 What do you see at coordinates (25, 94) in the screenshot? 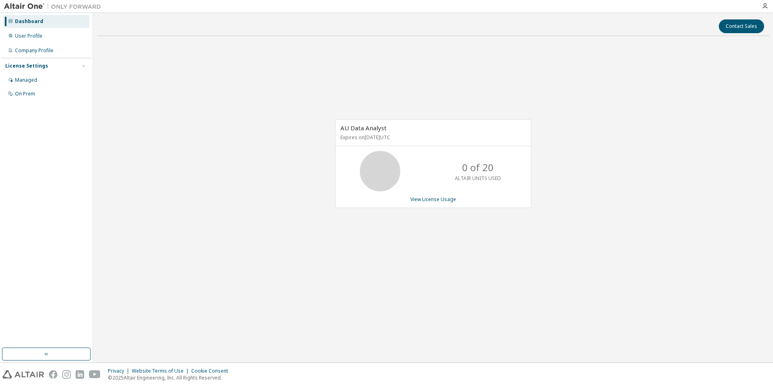
I see `div: On Prem` at bounding box center [25, 94].